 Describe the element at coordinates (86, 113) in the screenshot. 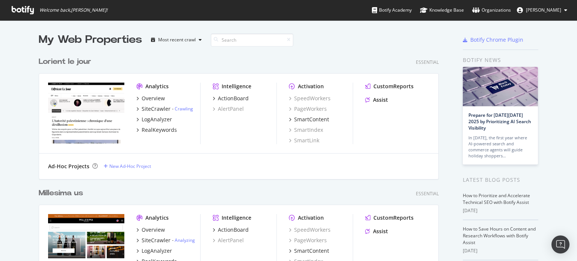

I see `img: lorientlejour.com` at that location.